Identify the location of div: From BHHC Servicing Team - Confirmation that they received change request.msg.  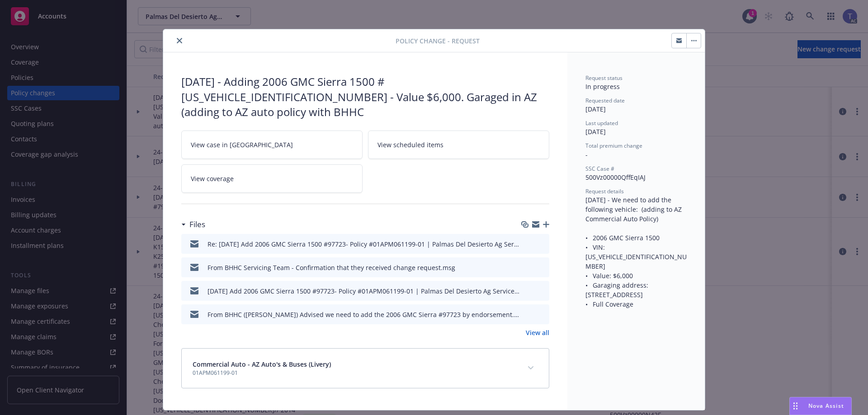
(331, 267).